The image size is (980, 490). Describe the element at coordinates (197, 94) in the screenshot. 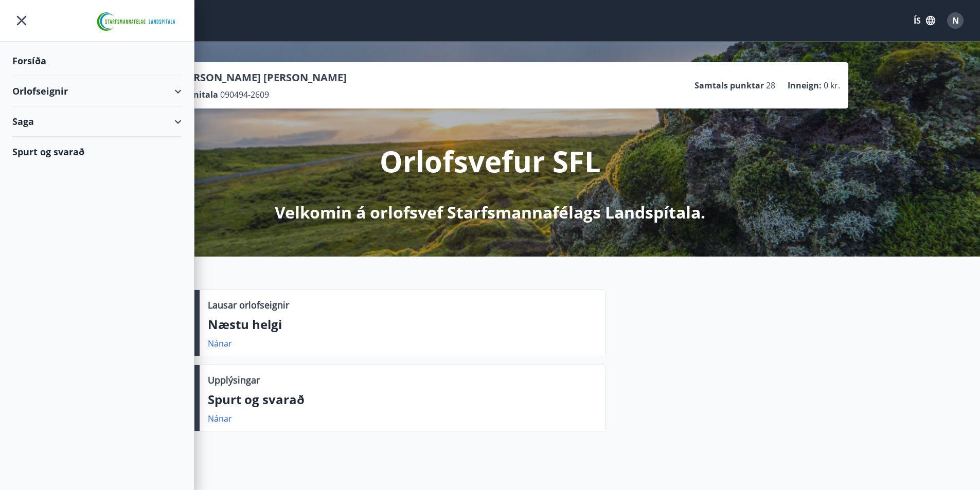

I see `p: Kennitala` at that location.